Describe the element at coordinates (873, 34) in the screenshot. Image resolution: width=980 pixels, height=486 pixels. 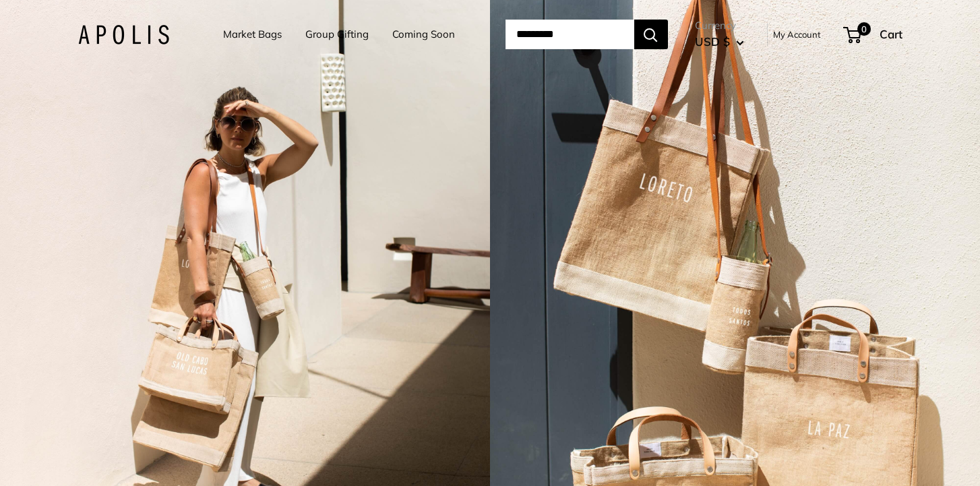
I see `a: 0 Cart` at that location.